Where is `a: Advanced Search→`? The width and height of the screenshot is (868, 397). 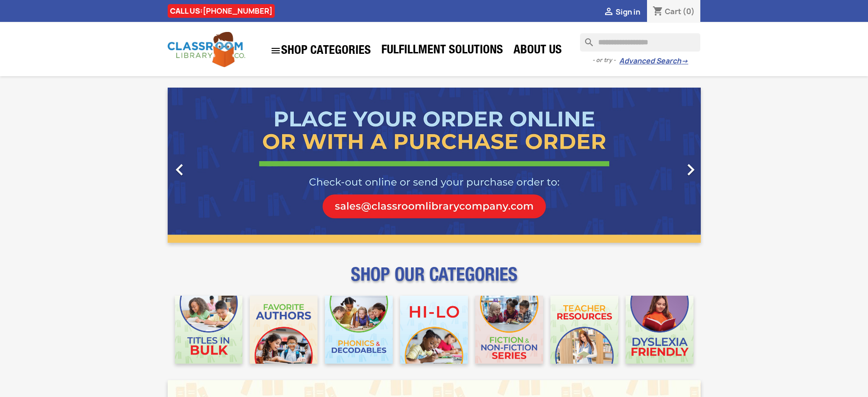 a: Advanced Search→ is located at coordinates (654, 61).